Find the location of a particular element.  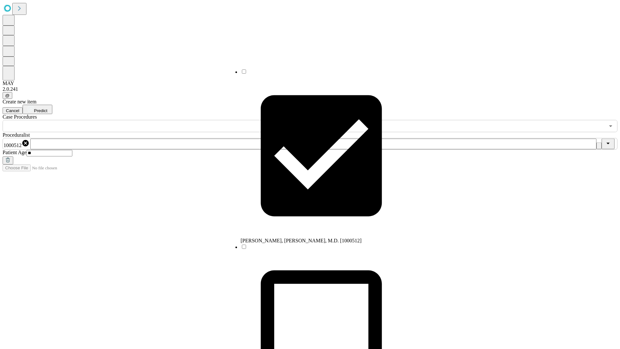

span: Scheduled Procedure is located at coordinates (20, 117).